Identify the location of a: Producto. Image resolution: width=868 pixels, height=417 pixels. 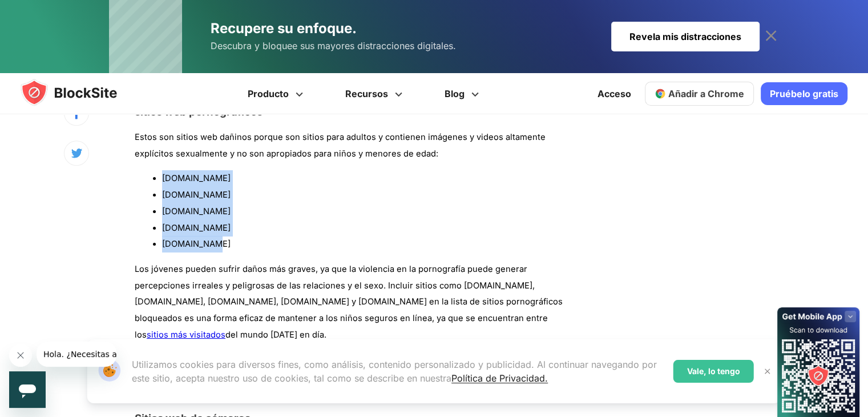
(277, 94).